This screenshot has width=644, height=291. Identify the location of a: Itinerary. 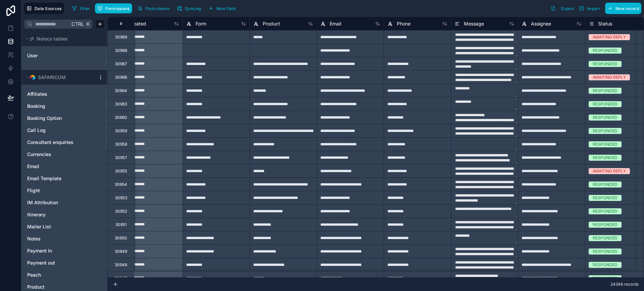
(58, 215).